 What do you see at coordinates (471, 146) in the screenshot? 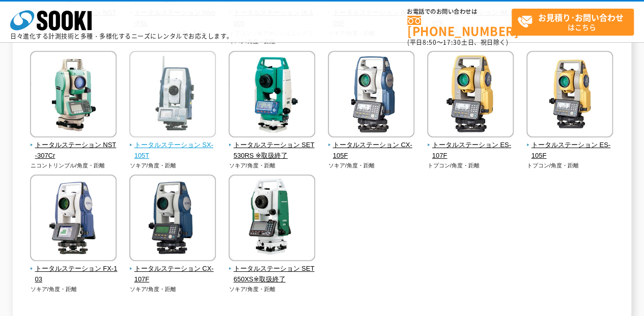
I see `a: トータルステーション ES-107F` at bounding box center [471, 146].